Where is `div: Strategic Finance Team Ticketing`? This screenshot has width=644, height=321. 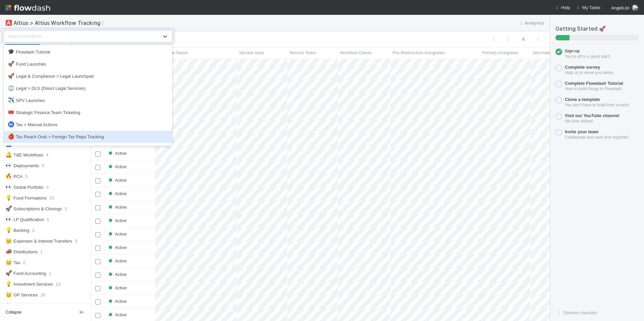 div: Strategic Finance Team Ticketing is located at coordinates (88, 113).